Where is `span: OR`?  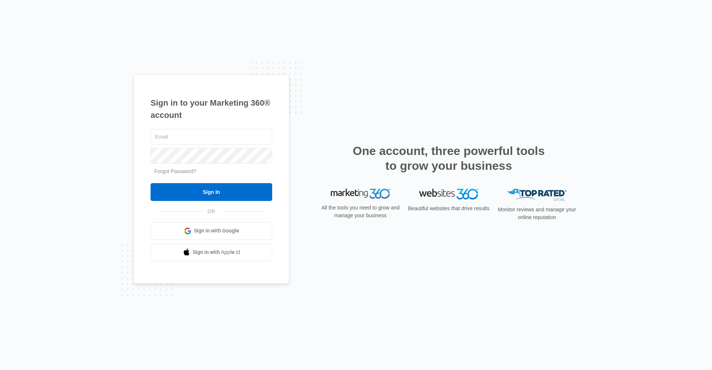 span: OR is located at coordinates (211, 211).